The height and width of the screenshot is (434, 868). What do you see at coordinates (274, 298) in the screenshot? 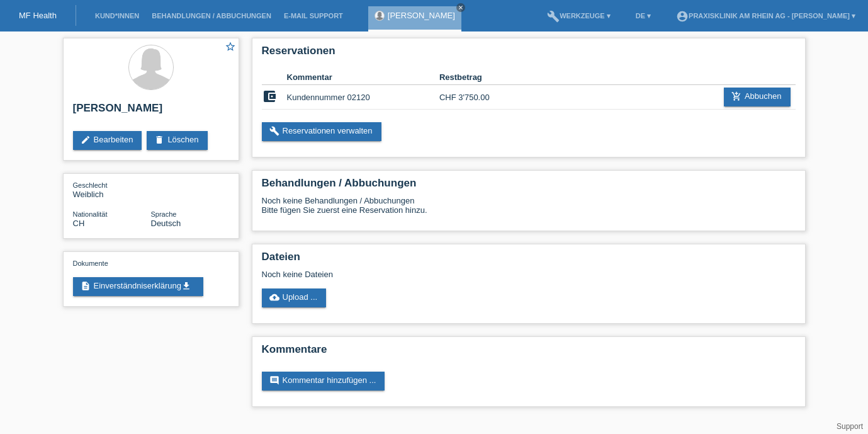
I see `i: cloud_upload` at bounding box center [274, 298].